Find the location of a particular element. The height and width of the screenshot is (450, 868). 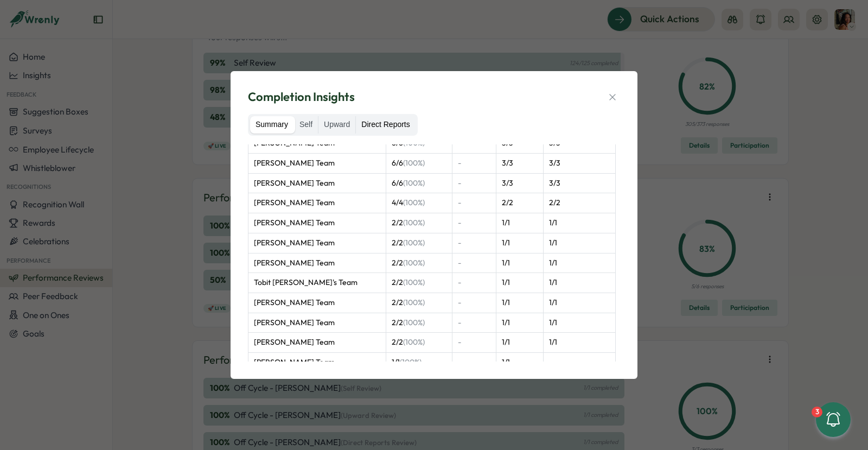

div: 3 is located at coordinates (817, 412).